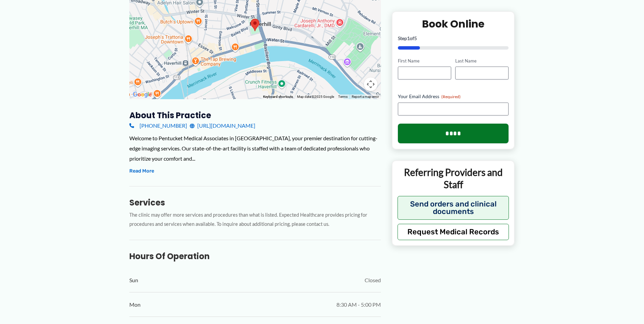  Describe the element at coordinates (279, 97) in the screenshot. I see `button: Keyboard shortcuts` at that location.